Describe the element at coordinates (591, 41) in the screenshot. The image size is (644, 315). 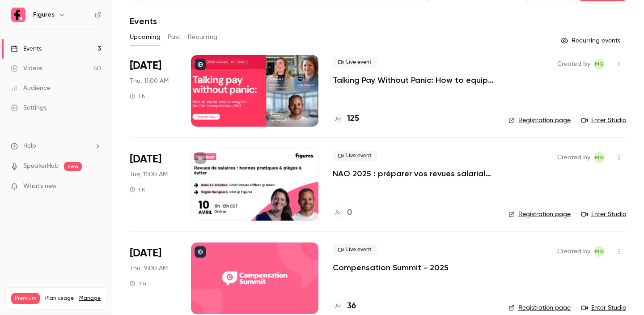
I see `button: Recurring events` at that location.